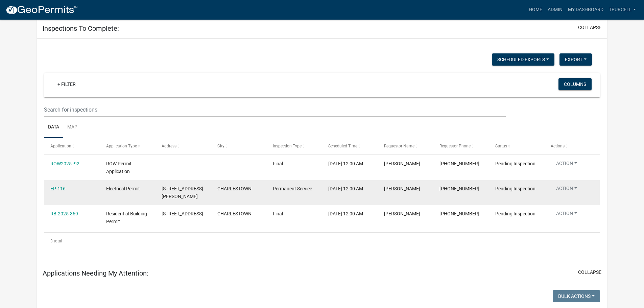 The image size is (644, 308). I want to click on span: Electrical Permit, so click(123, 189).